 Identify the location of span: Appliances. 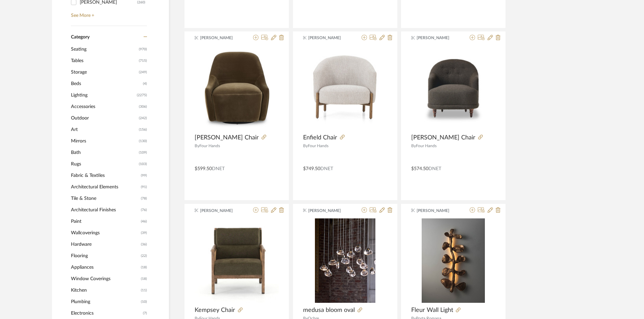
(105, 267).